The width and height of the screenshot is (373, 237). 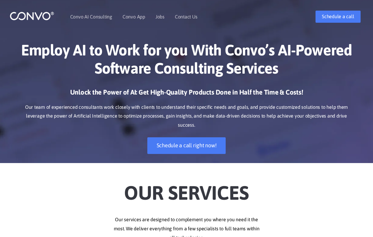 I want to click on a: Schedule a call, so click(x=338, y=17).